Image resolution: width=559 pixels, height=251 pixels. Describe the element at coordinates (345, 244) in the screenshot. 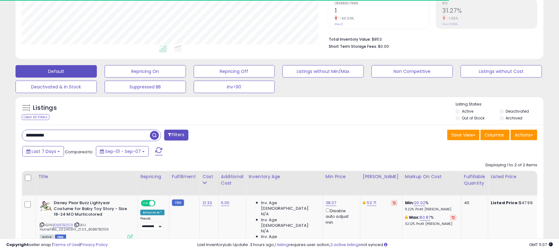

I see `a: 3 active listings` at that location.